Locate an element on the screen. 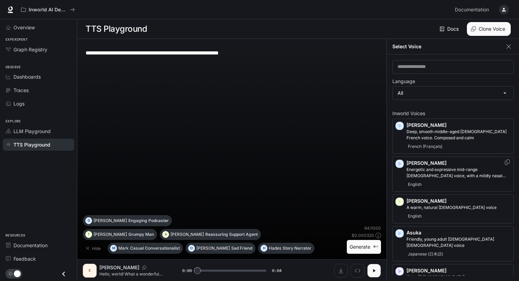 The height and width of the screenshot is (281, 519). p: Casual Conversationalist is located at coordinates (155, 249).